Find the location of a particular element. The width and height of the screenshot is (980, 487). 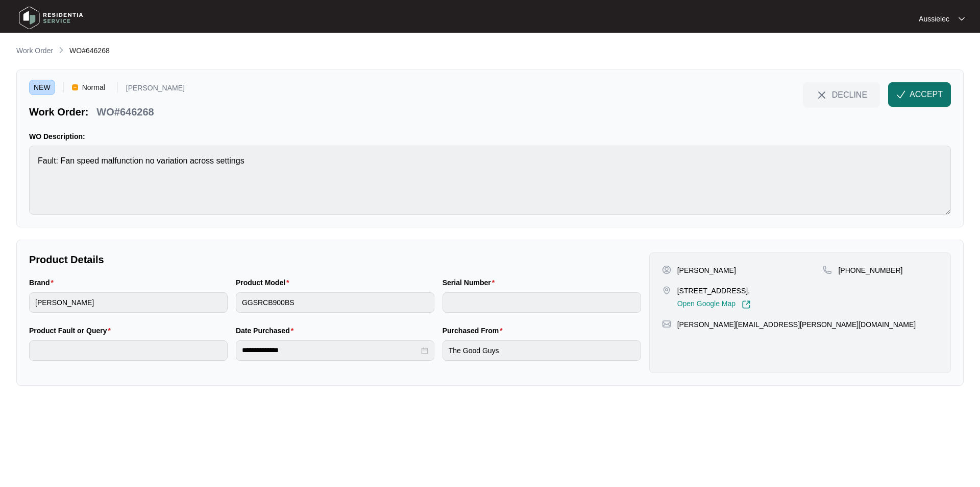

p: Product Details is located at coordinates (335, 259).